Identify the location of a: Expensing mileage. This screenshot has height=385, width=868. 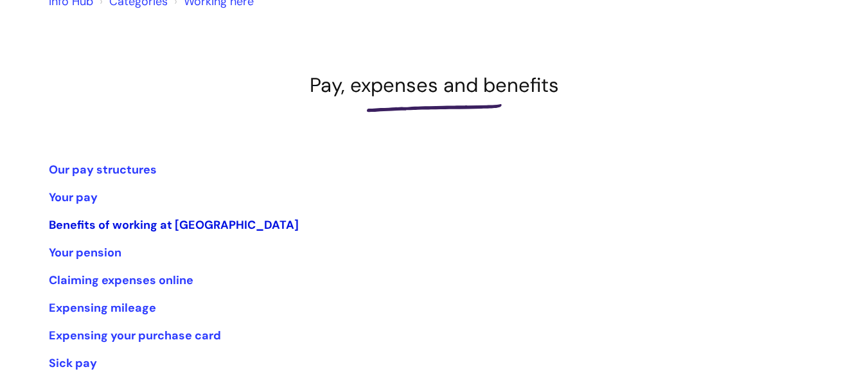
(102, 307).